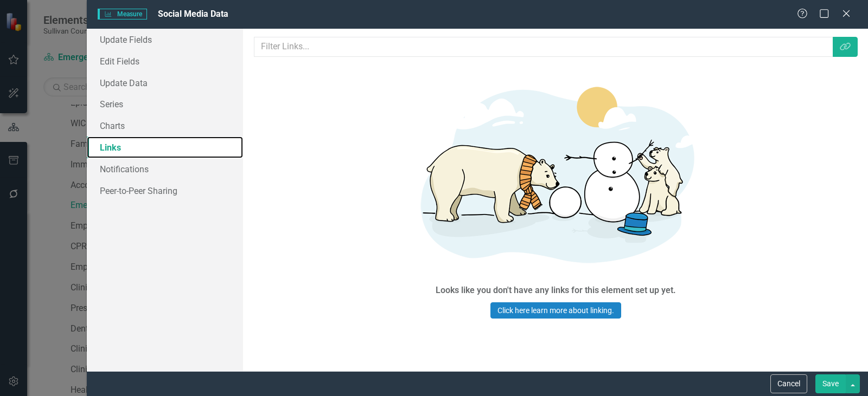 Image resolution: width=868 pixels, height=396 pixels. Describe the element at coordinates (544, 47) in the screenshot. I see `input: Filter Links...` at that location.